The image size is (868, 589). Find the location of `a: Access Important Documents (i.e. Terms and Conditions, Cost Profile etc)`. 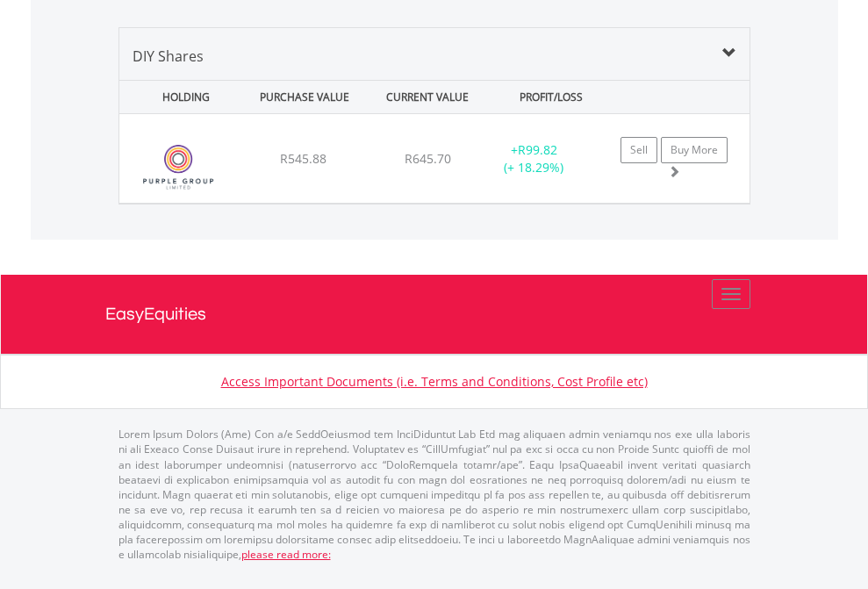

a: Access Important Documents (i.e. Terms and Conditions, Cost Profile etc) is located at coordinates (434, 381).